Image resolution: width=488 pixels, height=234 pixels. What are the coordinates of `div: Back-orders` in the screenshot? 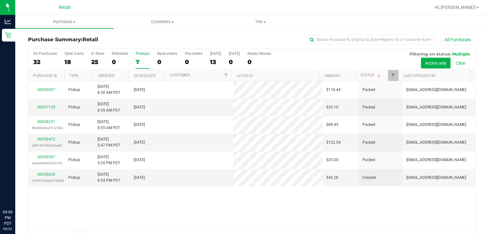 It's located at (167, 54).